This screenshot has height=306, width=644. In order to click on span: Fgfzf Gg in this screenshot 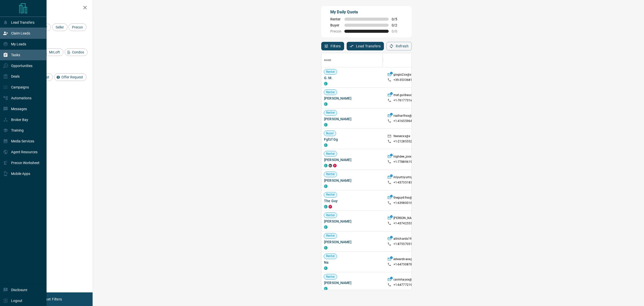, I will do `click(354, 139)`.